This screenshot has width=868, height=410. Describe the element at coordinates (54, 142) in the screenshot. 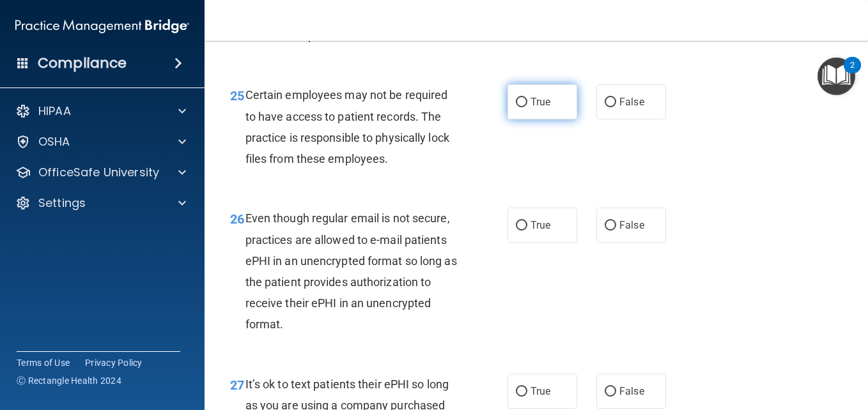

I see `p: OSHA` at that location.